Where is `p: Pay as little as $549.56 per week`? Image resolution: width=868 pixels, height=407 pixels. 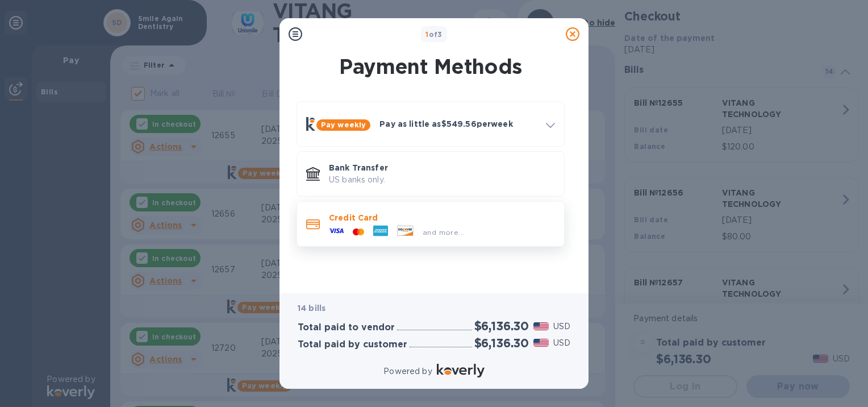 p: Pay as little as $549.56 per week is located at coordinates (458, 124).